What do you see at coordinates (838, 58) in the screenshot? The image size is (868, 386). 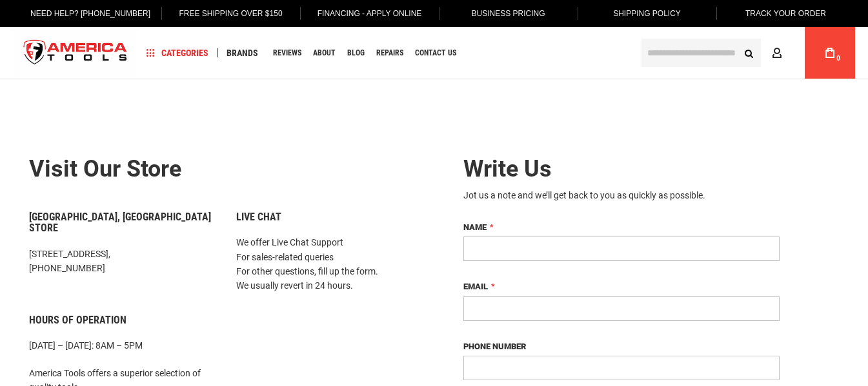 I see `span: 0` at bounding box center [838, 58].